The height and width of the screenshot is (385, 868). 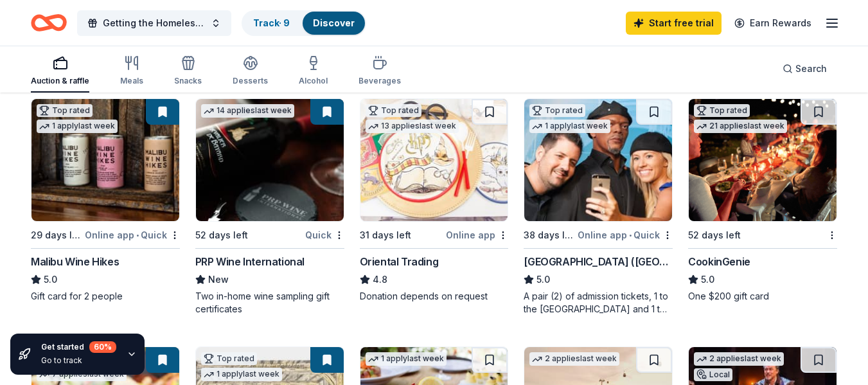 I want to click on img: Image for Malibu Wine Hikes, so click(x=105, y=160).